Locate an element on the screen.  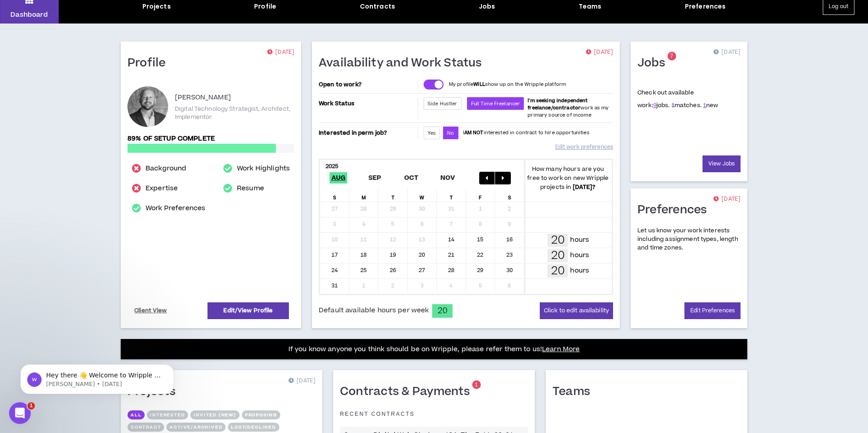
b: I'm seeking independent freelance/contractor is located at coordinates (558, 104).